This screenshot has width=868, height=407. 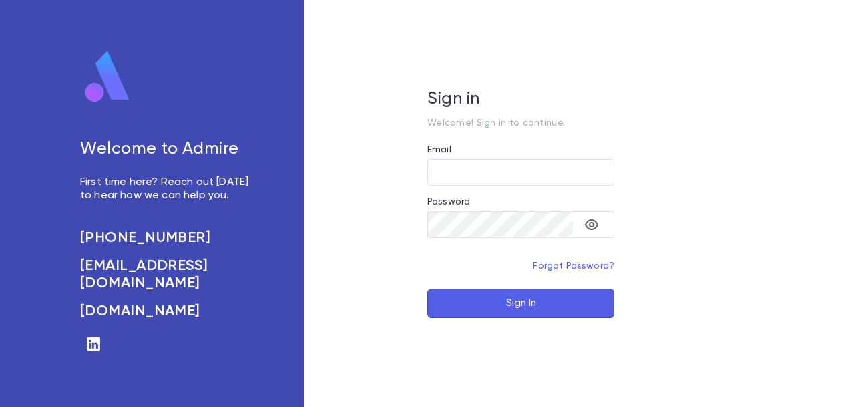 I want to click on h5: Sign in, so click(x=521, y=100).